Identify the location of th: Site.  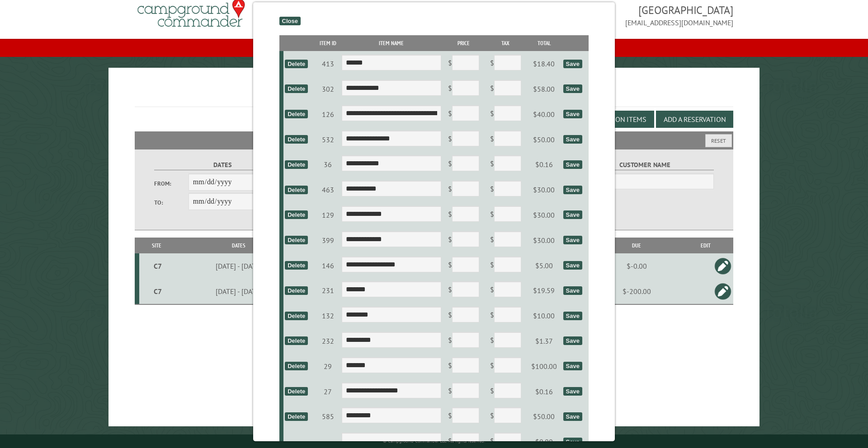
(156, 245).